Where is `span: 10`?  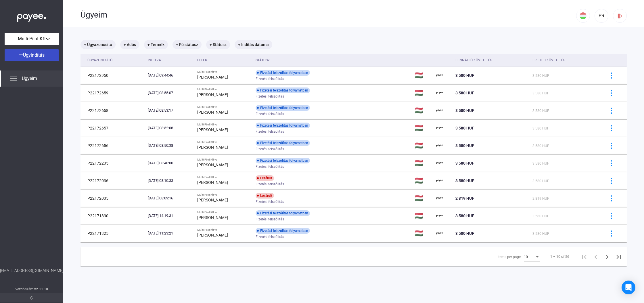
span: 10 is located at coordinates (526, 256).